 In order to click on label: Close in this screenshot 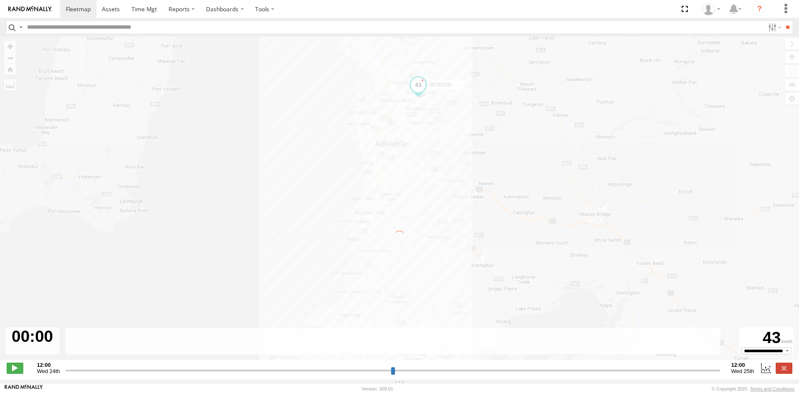, I will do `click(784, 368)`.